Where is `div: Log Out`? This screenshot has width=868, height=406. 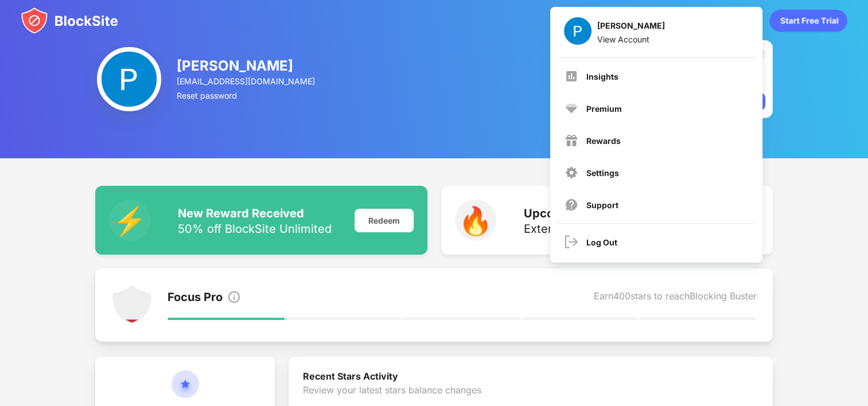
div: Log Out is located at coordinates (602, 242).